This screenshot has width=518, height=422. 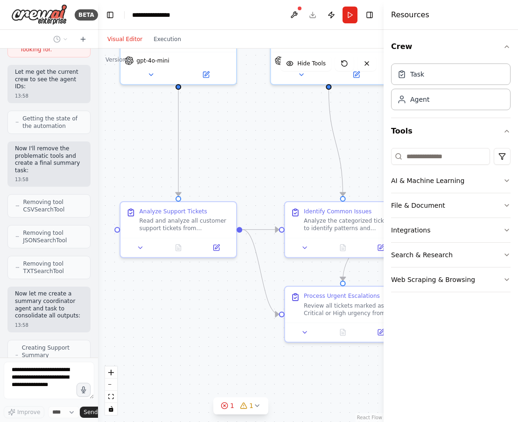 What do you see at coordinates (153, 61) in the screenshot?
I see `span: gpt-4o-mini` at bounding box center [153, 61].